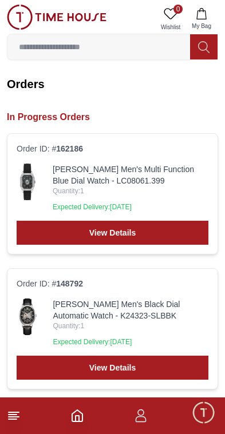 The width and height of the screenshot is (225, 434). I want to click on span: 162186, so click(69, 149).